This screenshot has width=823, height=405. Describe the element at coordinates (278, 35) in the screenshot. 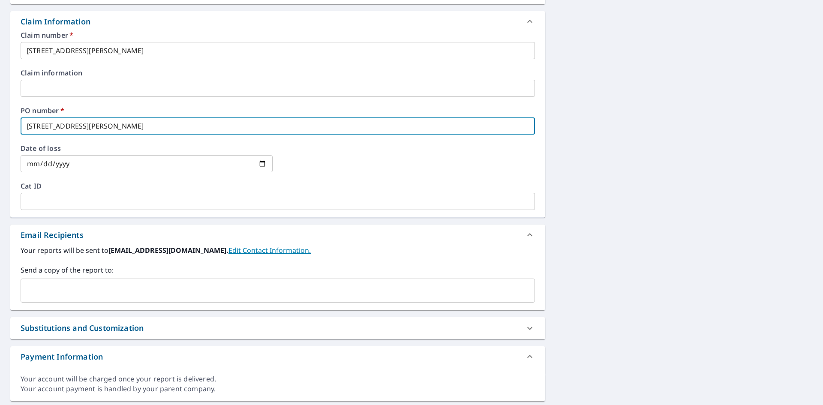

I see `label: Claim number` at that location.